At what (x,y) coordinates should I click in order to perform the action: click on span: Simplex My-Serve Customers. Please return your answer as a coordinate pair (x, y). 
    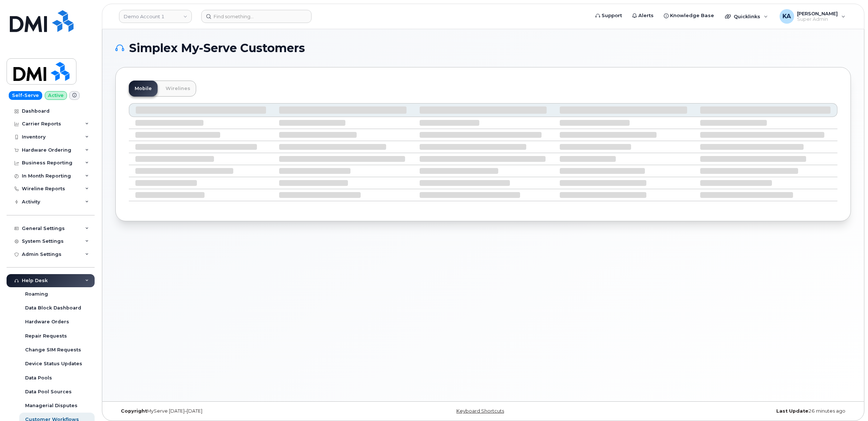
    Looking at the image, I should click on (217, 48).